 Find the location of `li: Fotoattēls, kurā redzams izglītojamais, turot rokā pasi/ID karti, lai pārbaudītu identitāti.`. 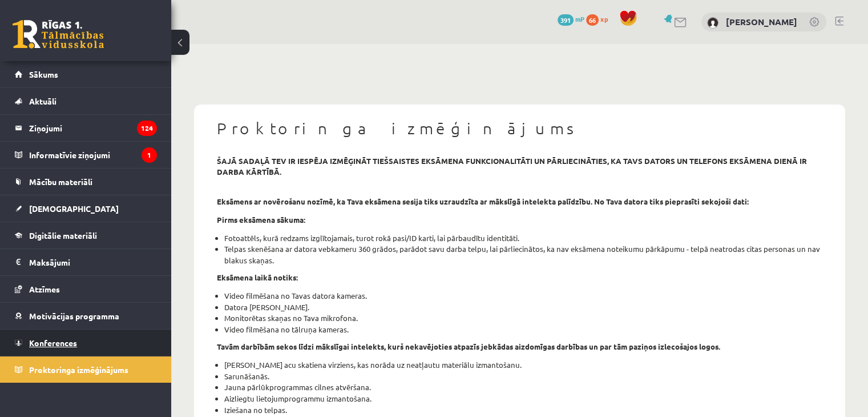

li: Fotoattēls, kurā redzams izglītojamais, turot rokā pasi/ID karti, lai pārbaudītu identitāti. is located at coordinates (523, 238).